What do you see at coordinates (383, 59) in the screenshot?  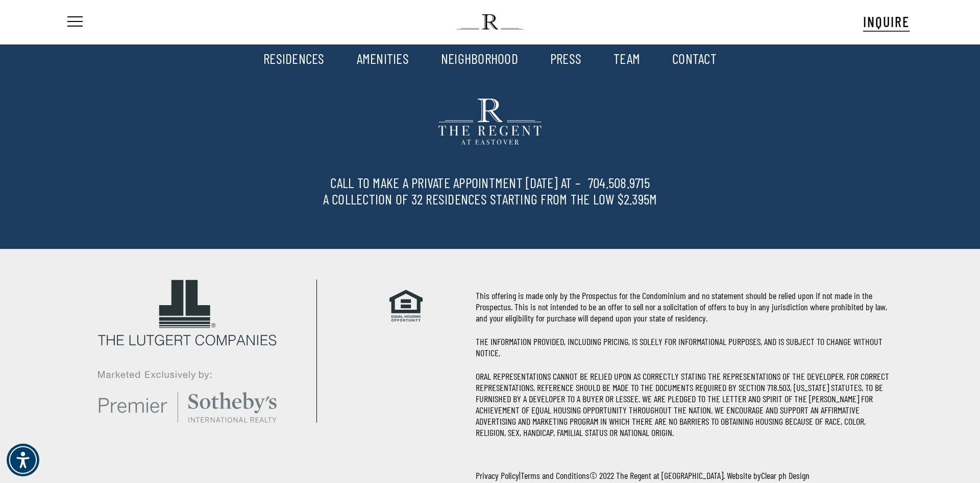 I see `a: AMENITIES` at bounding box center [383, 59].